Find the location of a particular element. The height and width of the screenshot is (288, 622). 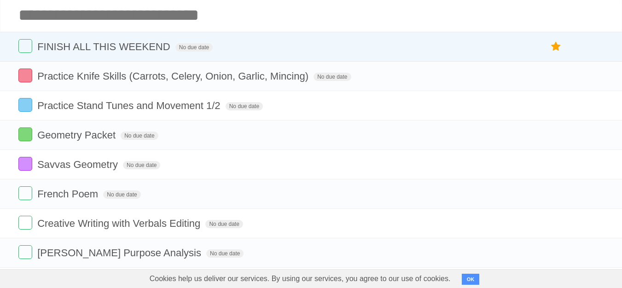

span: Cookies help us deliver our services. By using our services, you agree to our use of cookies. is located at coordinates (300, 279).